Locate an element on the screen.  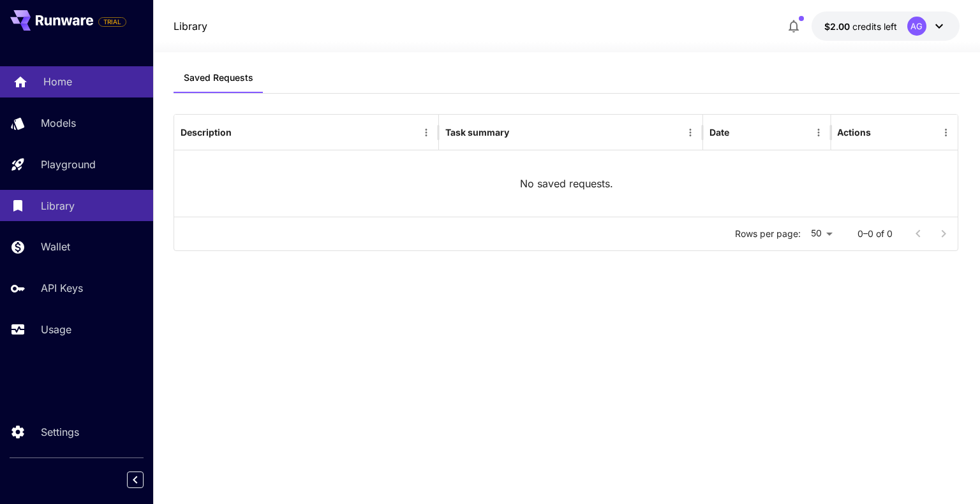
p: 0–0 of 0 is located at coordinates (874, 234).